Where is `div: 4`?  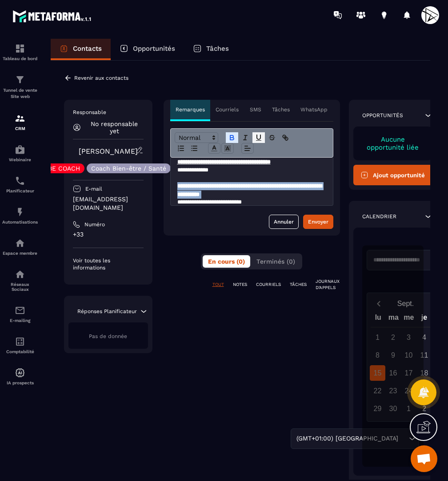
div: 4 is located at coordinates (425, 337).